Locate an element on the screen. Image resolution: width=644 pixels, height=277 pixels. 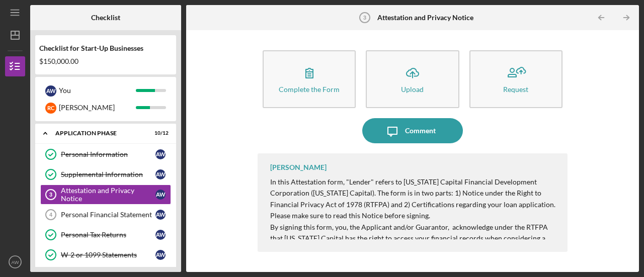
button: AW is located at coordinates (15, 262).